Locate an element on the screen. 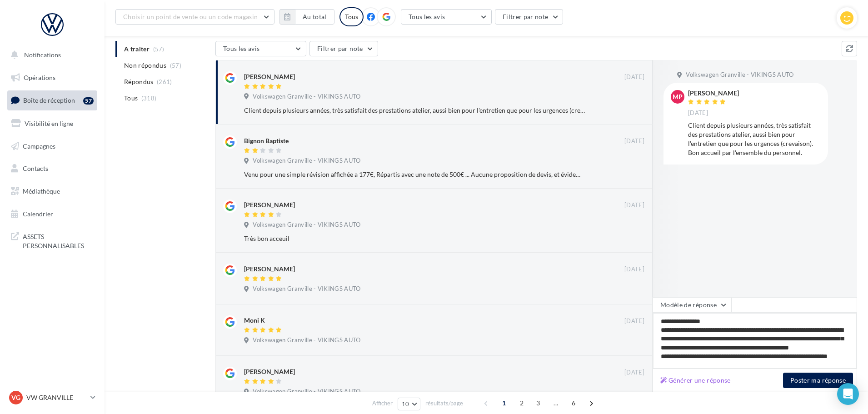 The image size is (868, 414). span: VG is located at coordinates (16, 397).